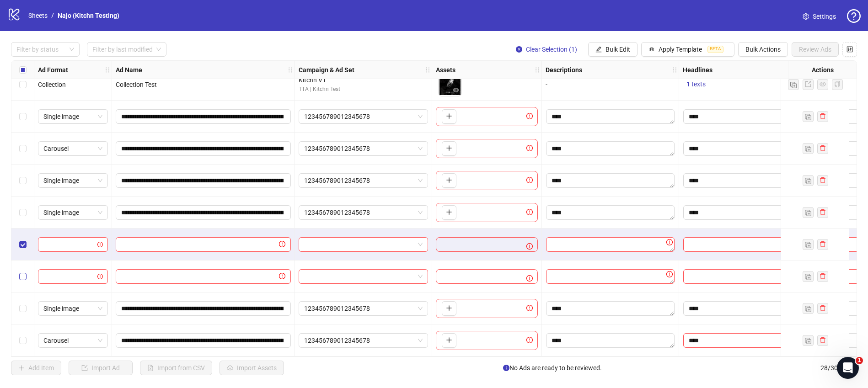  What do you see at coordinates (176, 368) in the screenshot?
I see `button: Import from CSV` at bounding box center [176, 368].